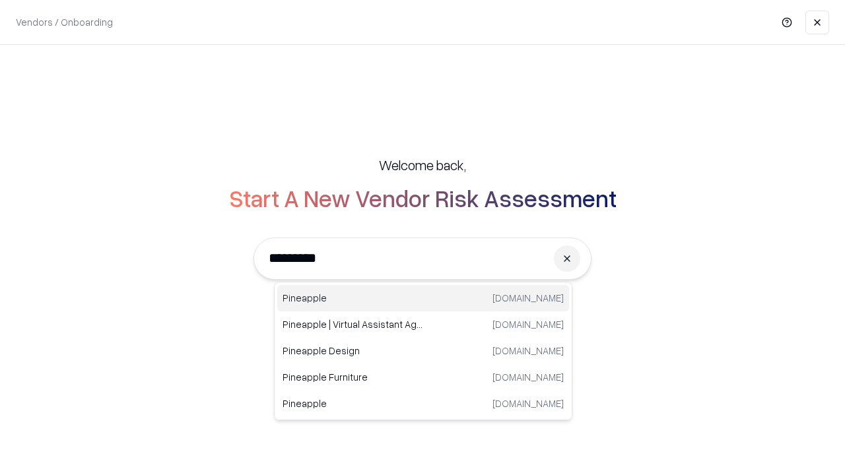  Describe the element at coordinates (422, 165) in the screenshot. I see `h5: Welcome back,` at that location.